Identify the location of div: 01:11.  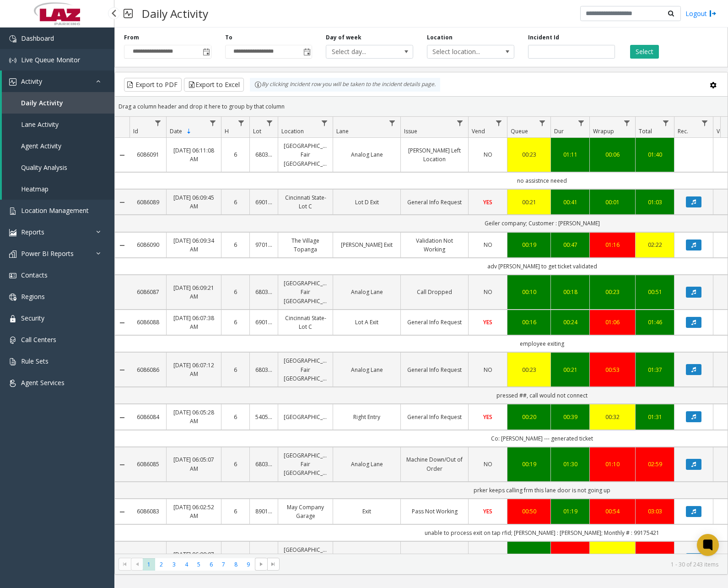
(570, 154).